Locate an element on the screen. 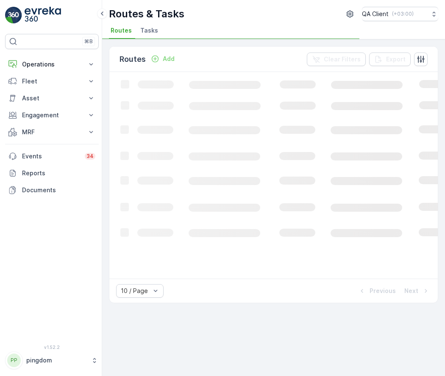  img: logo_light-DOdMpM7g.png is located at coordinates (43, 15).